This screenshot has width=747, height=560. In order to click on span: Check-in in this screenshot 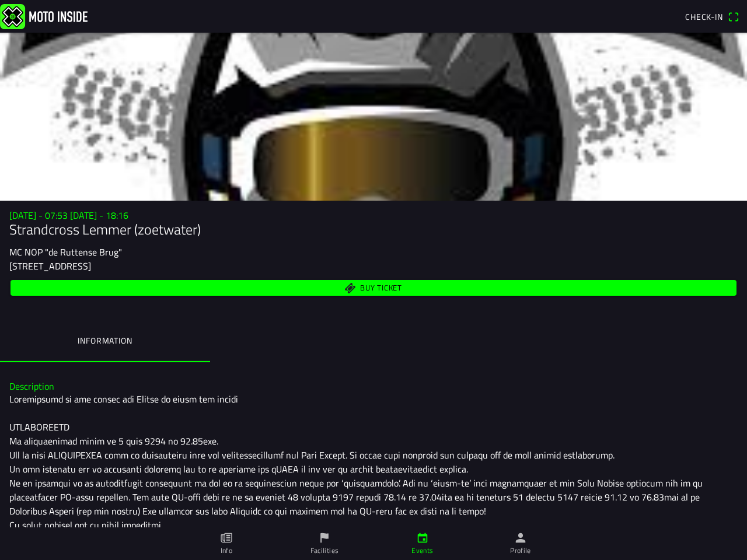, I will do `click(704, 16)`.